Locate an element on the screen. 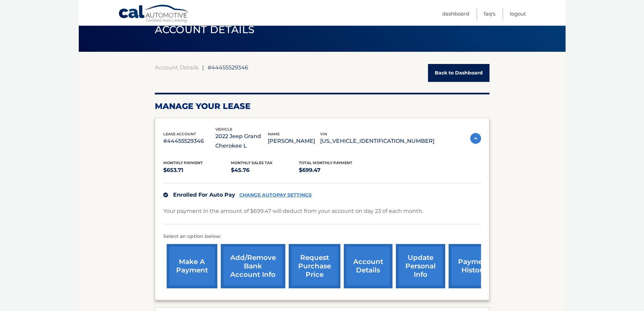 The width and height of the screenshot is (644, 311). a: Cal Automotive is located at coordinates (154, 14).